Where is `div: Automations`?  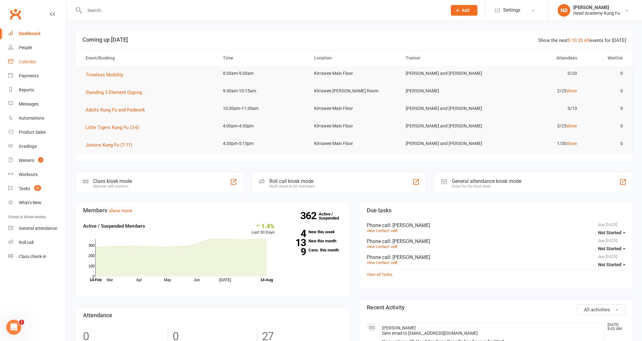
div: Automations is located at coordinates (31, 118).